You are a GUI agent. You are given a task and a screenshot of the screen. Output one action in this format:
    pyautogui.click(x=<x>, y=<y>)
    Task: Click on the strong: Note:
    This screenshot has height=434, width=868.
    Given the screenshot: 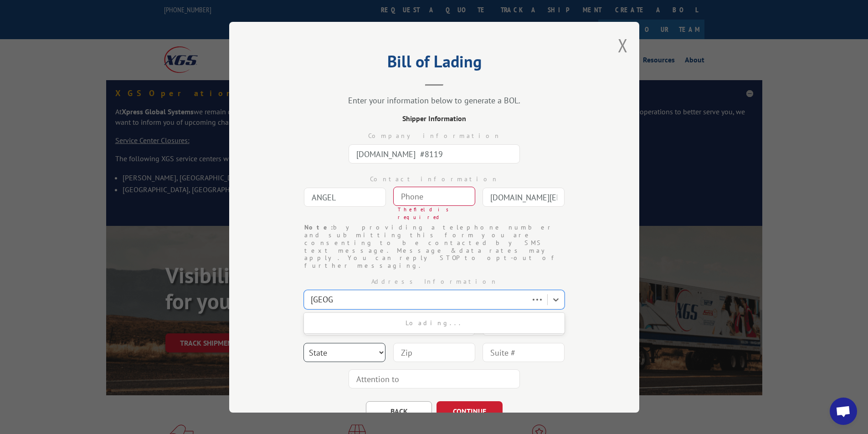 What is the action you would take?
    pyautogui.click(x=318, y=228)
    